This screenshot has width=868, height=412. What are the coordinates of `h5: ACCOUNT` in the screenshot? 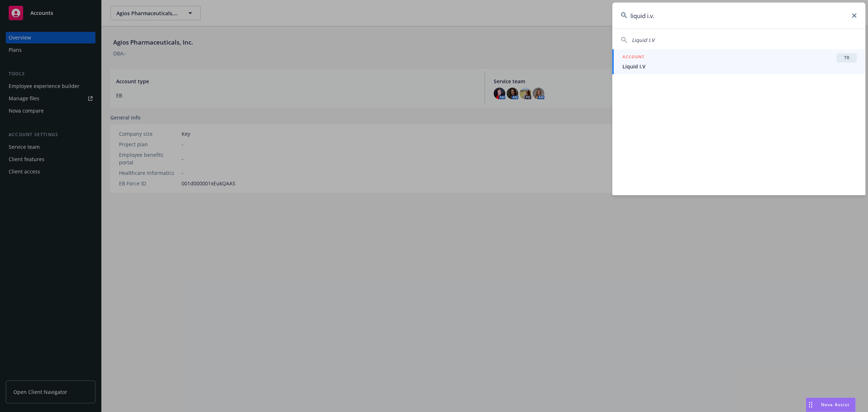 It's located at (633, 58).